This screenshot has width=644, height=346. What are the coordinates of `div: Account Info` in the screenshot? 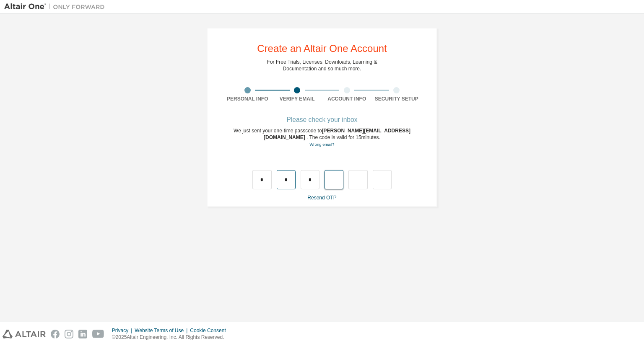 It's located at (346, 99).